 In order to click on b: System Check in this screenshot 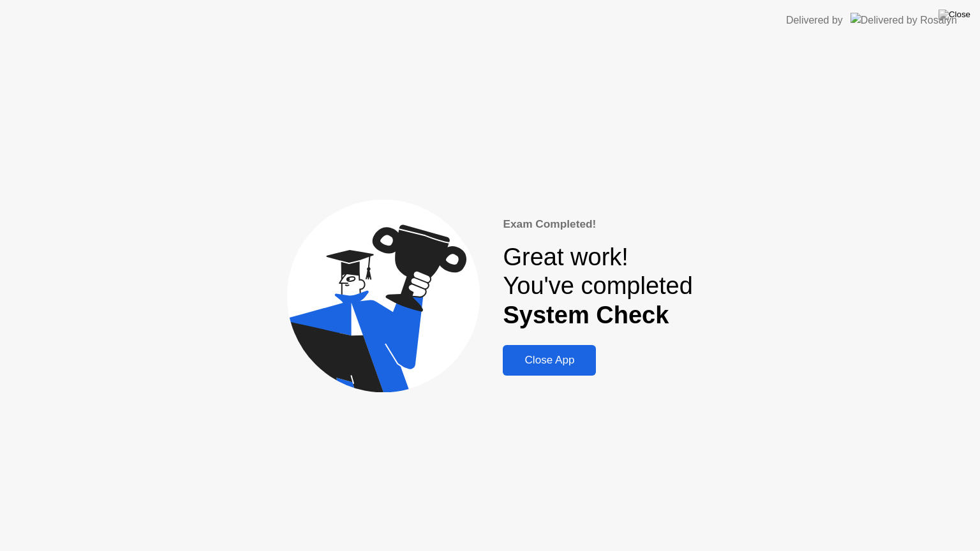, I will do `click(585, 315)`.